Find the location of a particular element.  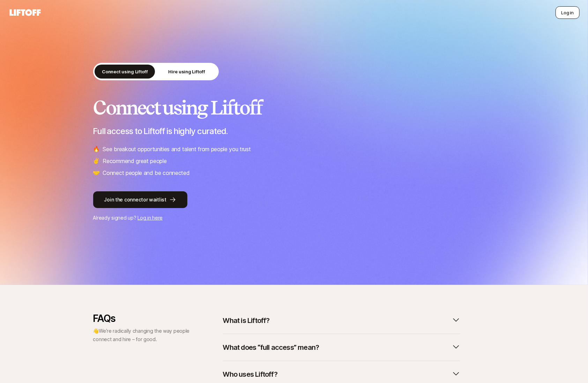

button: What does “full access” mean? is located at coordinates (342, 347).